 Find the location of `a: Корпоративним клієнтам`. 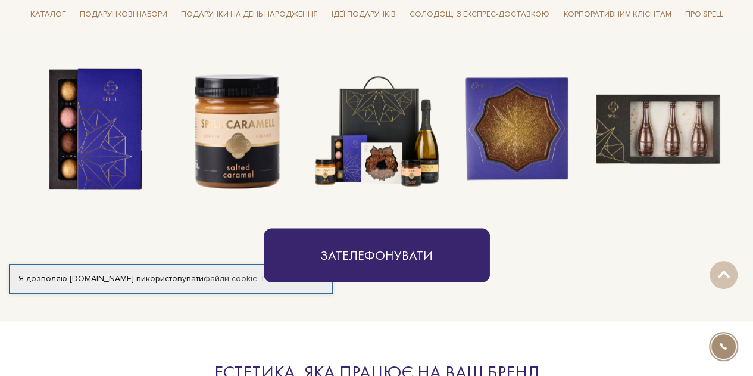

a: Корпоративним клієнтам is located at coordinates (617, 15).